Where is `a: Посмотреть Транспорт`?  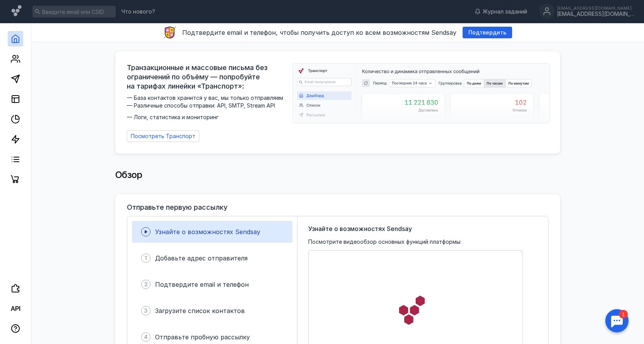
a: Посмотреть Транспорт is located at coordinates (163, 136).